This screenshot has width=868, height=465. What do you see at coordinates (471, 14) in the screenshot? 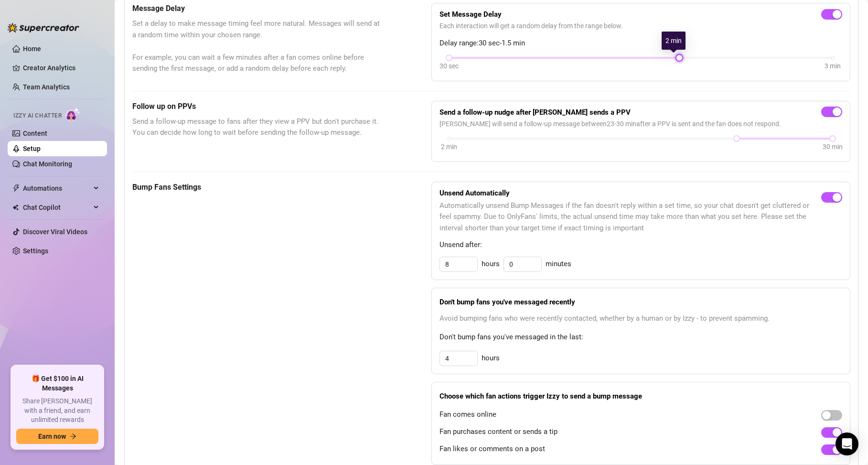
I see `strong: Set Message Delay` at bounding box center [471, 14].